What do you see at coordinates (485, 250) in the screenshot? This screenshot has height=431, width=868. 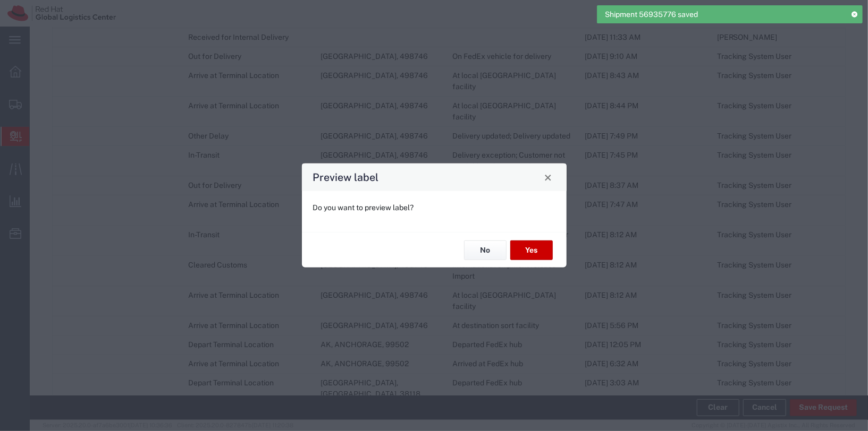 I see `button: No` at bounding box center [485, 250].